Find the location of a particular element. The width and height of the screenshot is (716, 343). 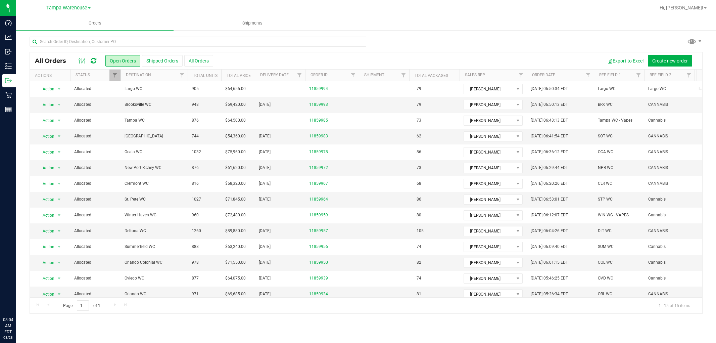

inline-svg: Dashboard is located at coordinates (8, 23).